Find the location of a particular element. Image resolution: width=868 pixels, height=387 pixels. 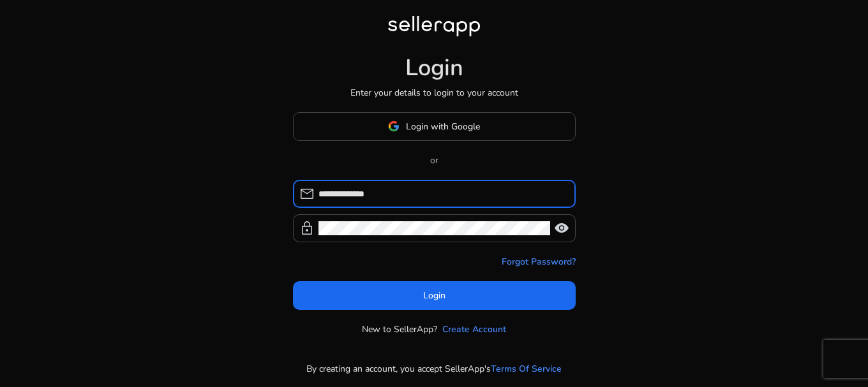

button: Login with Google is located at coordinates (434, 126).